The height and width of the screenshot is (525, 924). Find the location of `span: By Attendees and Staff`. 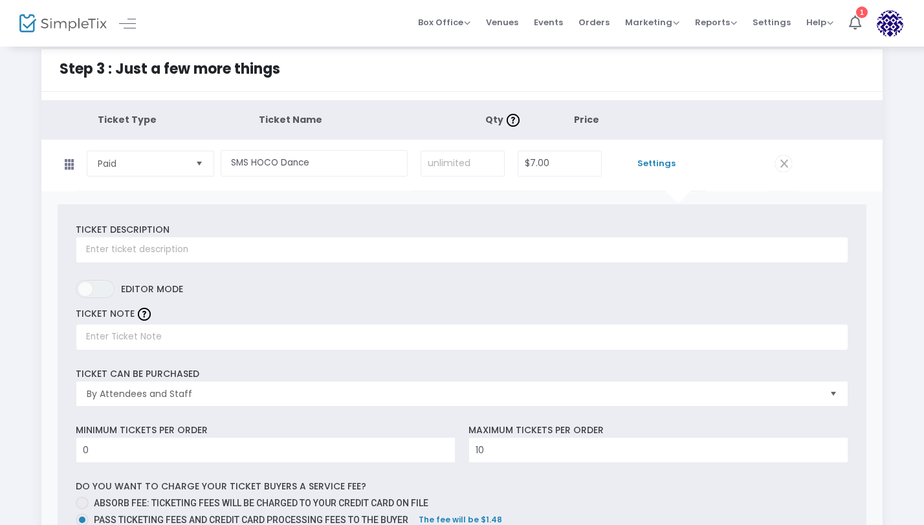

span: By Attendees and Staff is located at coordinates (452, 394).